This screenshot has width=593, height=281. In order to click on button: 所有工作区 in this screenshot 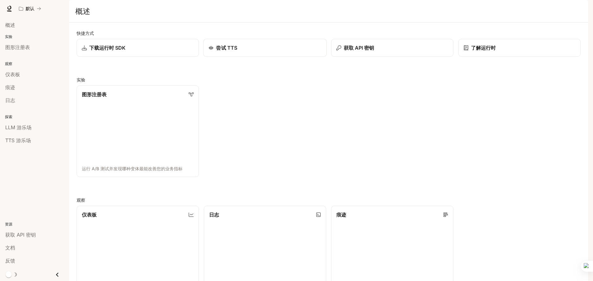, I will do `click(30, 9)`.